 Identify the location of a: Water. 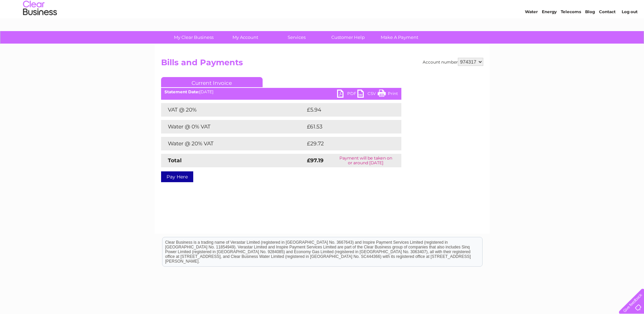
(531, 31).